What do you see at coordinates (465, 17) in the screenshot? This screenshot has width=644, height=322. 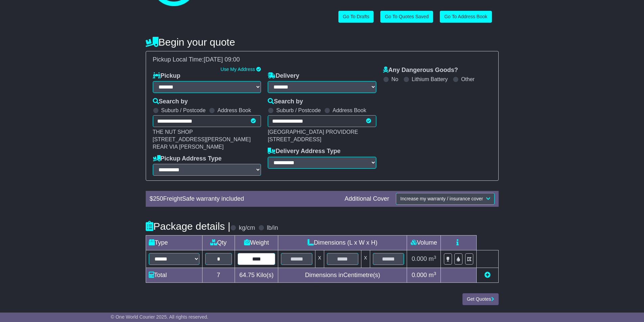 I see `a: Go To Address Book` at bounding box center [465, 17].